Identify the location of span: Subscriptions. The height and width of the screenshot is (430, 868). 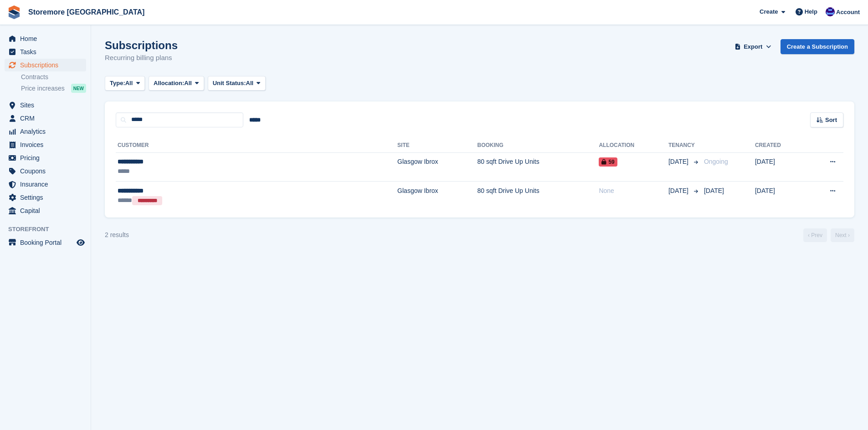
(47, 65).